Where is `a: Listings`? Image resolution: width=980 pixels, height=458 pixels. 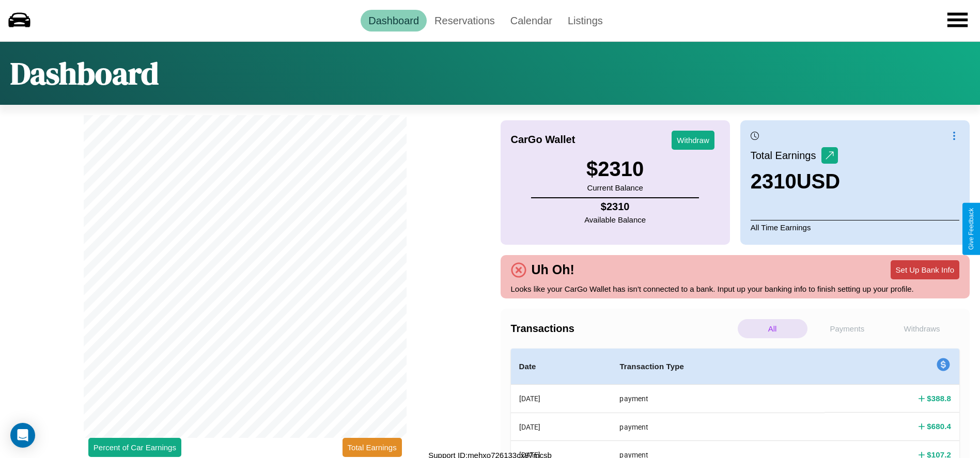 a: Listings is located at coordinates (585, 20).